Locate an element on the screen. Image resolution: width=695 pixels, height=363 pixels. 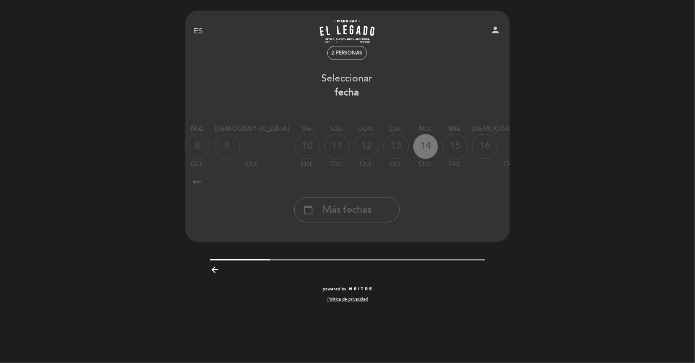
a: El Legado Piano Bar is located at coordinates (347, 31).